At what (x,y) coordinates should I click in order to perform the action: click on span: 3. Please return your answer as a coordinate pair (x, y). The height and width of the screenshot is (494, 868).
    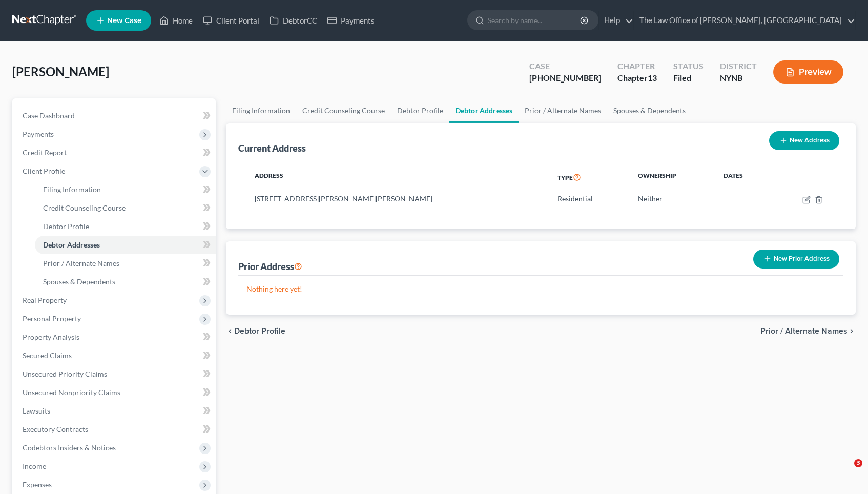
    Looking at the image, I should click on (858, 463).